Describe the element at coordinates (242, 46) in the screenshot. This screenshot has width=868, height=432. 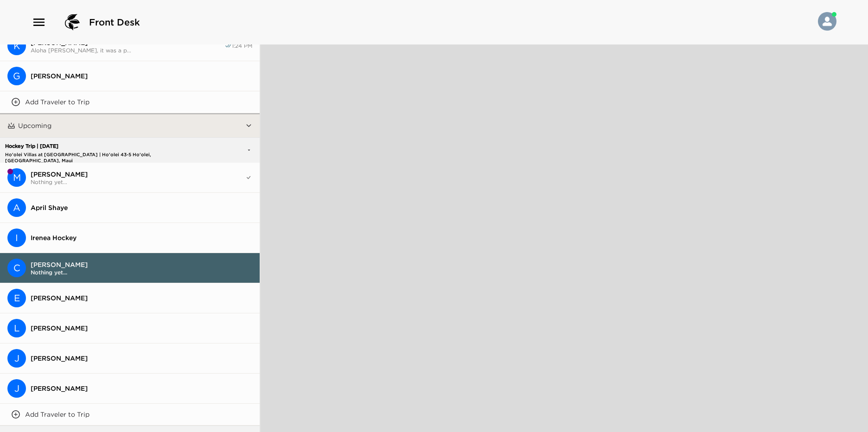
I see `span: 1:24 PM` at that location.